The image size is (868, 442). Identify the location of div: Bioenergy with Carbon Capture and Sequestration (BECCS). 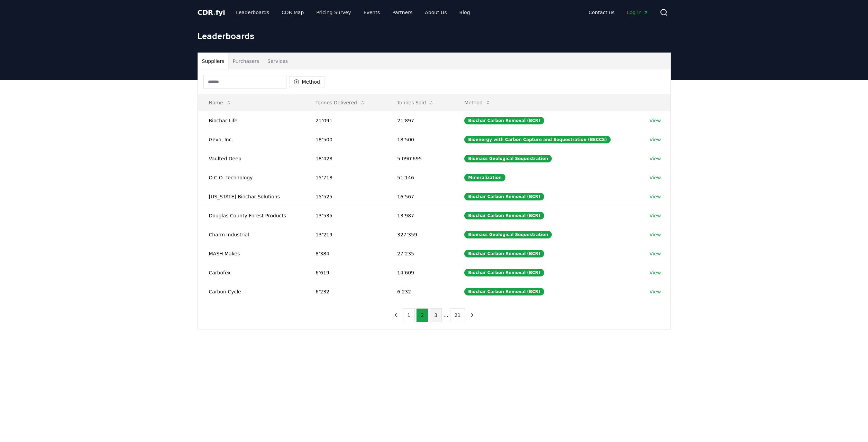
(537, 139).